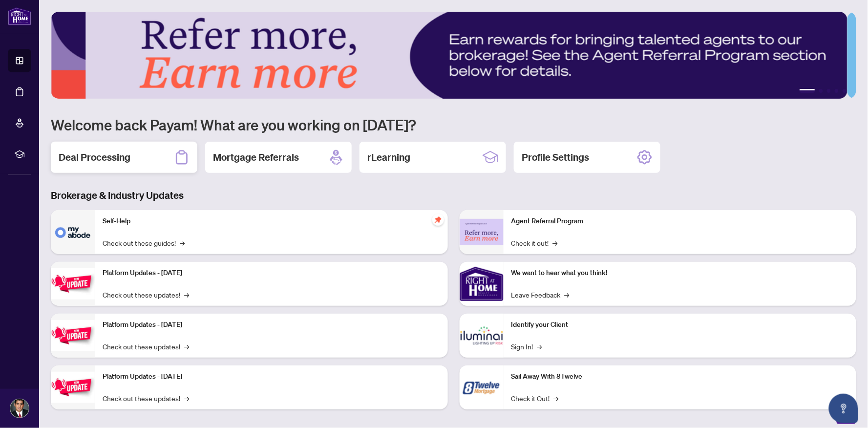  Describe the element at coordinates (20, 16) in the screenshot. I see `img: logo` at that location.